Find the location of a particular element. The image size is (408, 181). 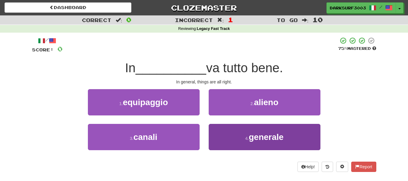

button: 1.equipaggio is located at coordinates (144, 102).